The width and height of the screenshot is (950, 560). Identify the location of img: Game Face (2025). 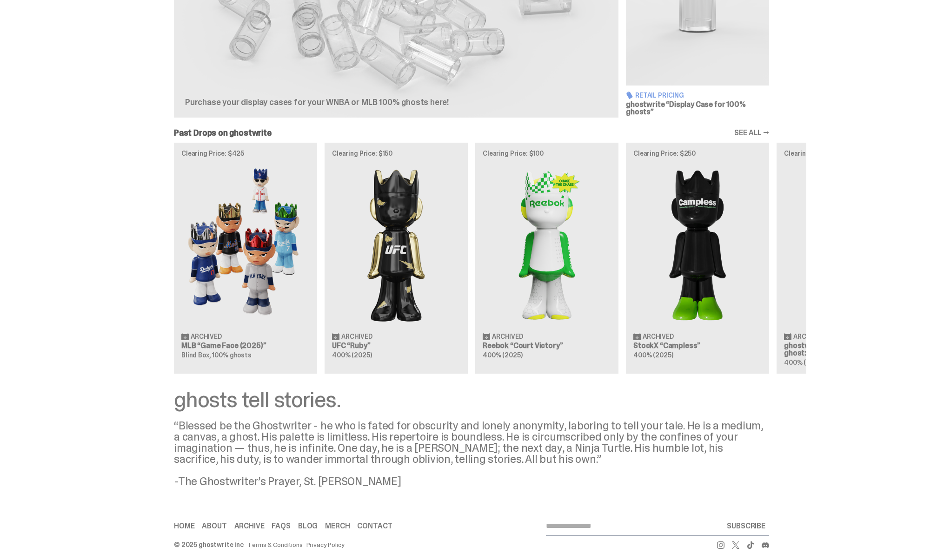
(245, 244).